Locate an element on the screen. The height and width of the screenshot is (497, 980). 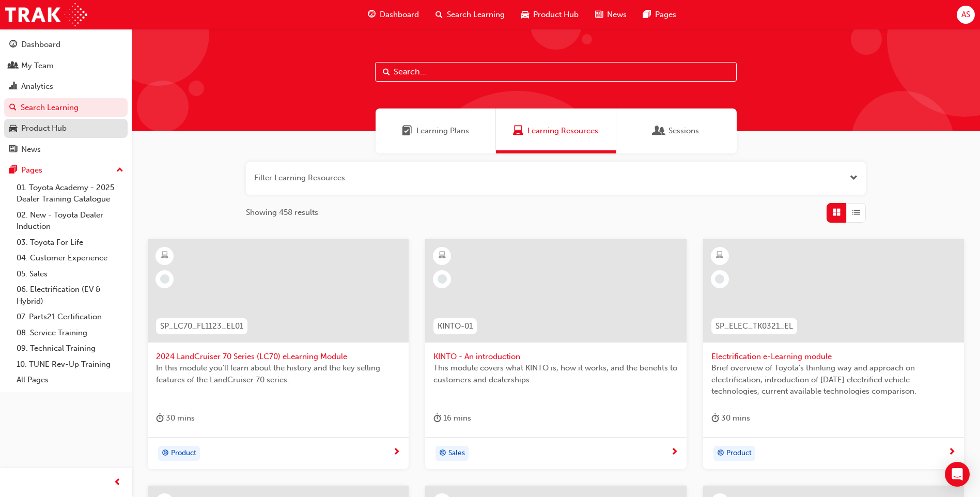
span: Product Hub is located at coordinates (555, 14).